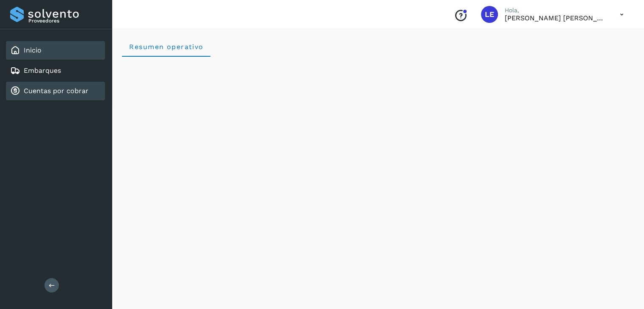 This screenshot has height=309, width=644. I want to click on p: LAURA ELENA SANCHEZ FLORES, so click(556, 18).